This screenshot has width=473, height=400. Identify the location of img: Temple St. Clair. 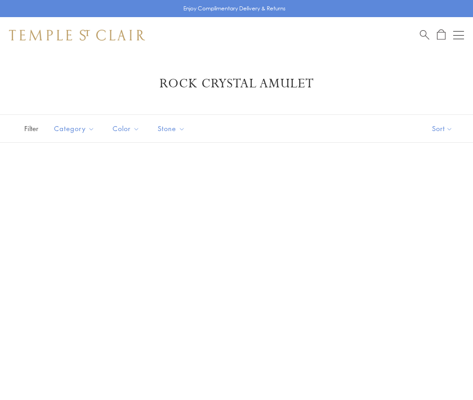
(77, 35).